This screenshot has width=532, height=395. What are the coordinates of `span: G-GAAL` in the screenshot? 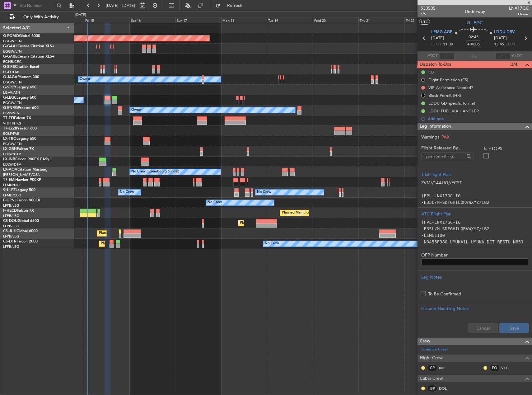 It's located at (10, 46).